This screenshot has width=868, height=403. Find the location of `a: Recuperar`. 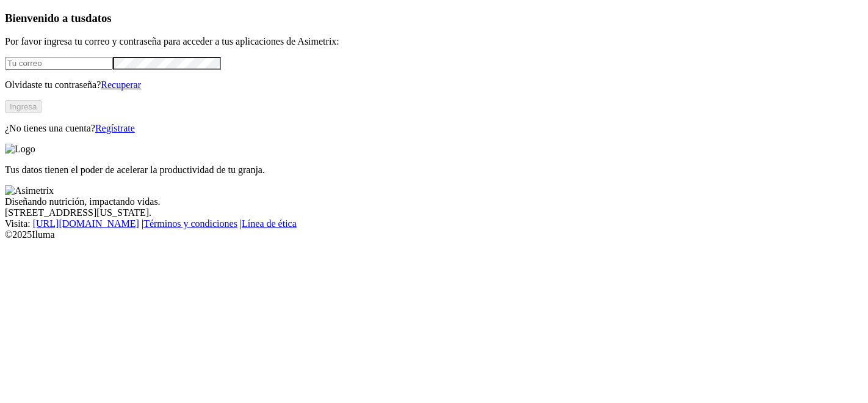

a: Recuperar is located at coordinates (121, 85).